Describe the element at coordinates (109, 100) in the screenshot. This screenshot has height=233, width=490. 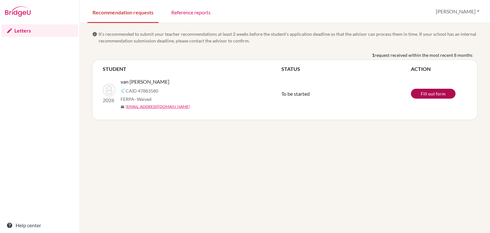
I see `p: 2026` at that location.